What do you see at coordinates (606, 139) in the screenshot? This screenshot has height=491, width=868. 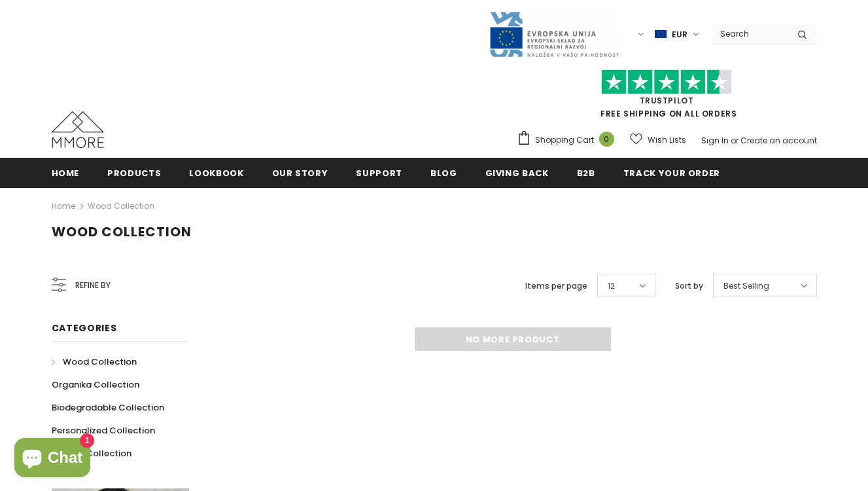 I see `span: 0` at bounding box center [606, 139].